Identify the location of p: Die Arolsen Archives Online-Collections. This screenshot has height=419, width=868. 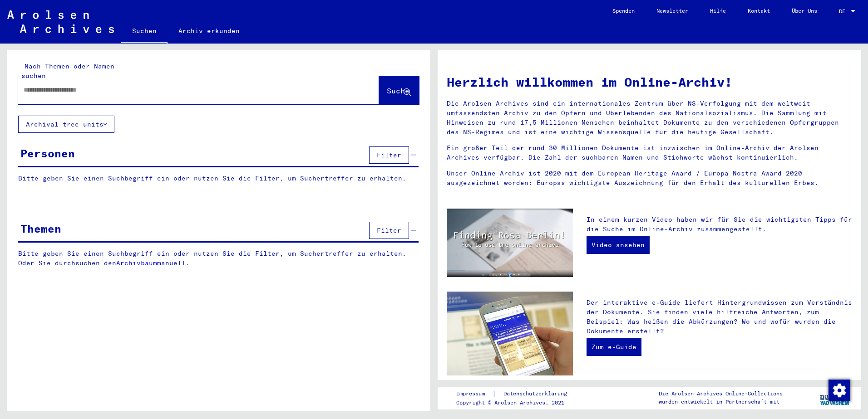
(720, 394).